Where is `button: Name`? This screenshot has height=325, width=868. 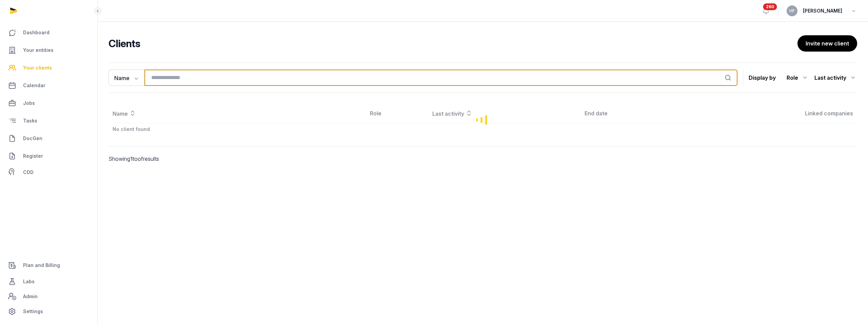
button: Name is located at coordinates (126, 78).